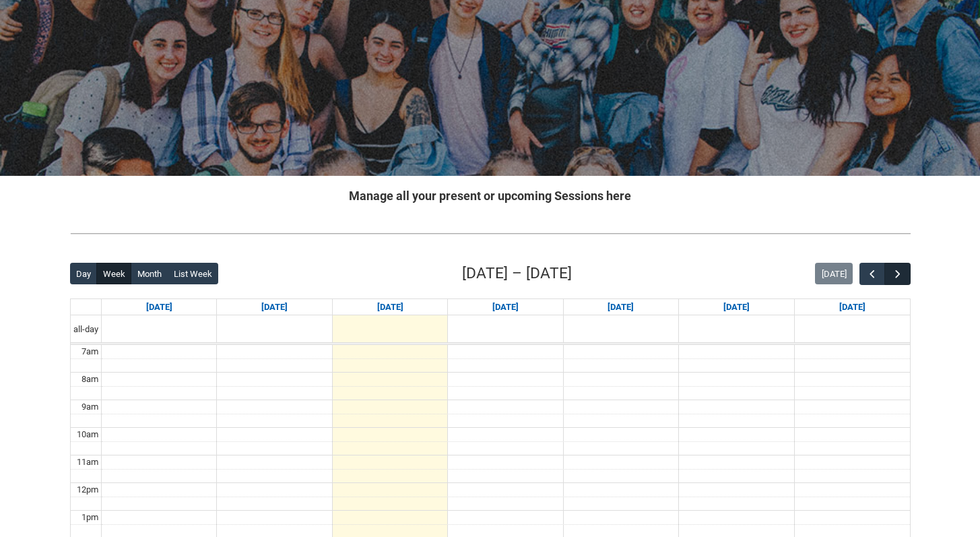 The image size is (980, 537). I want to click on div: 9am, so click(90, 406).